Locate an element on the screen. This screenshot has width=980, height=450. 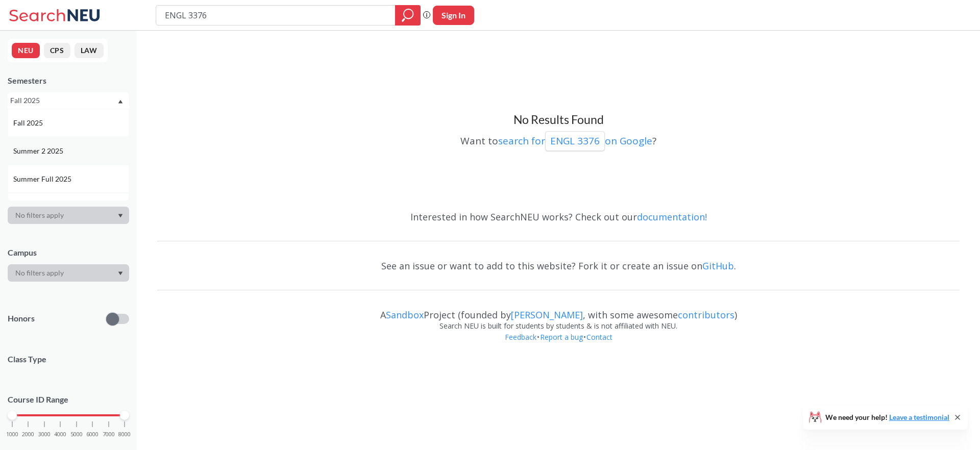
a: contributors is located at coordinates (706, 315).